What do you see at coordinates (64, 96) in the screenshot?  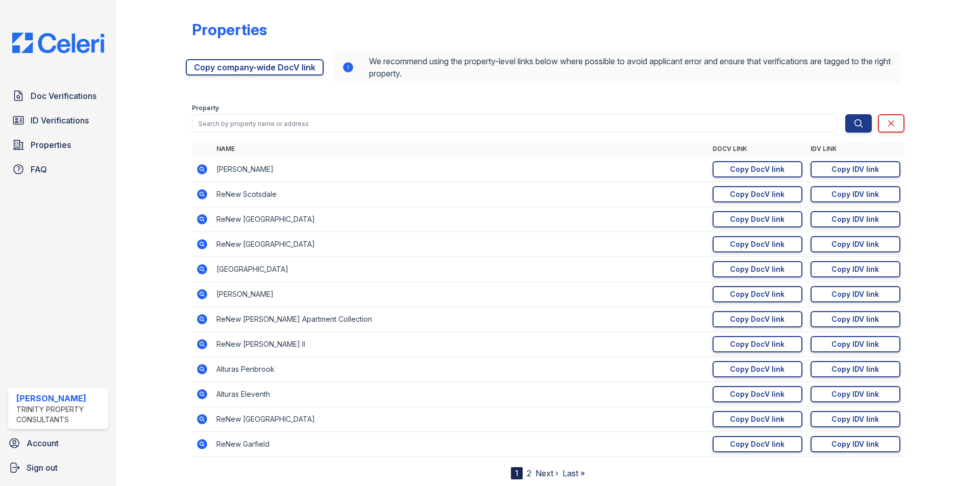 I see `span: Doc Verifications` at bounding box center [64, 96].